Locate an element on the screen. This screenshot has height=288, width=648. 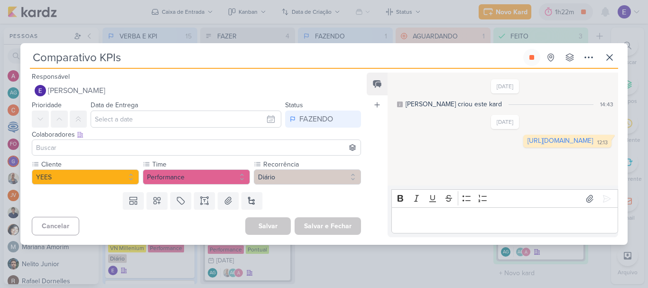
button: YEES is located at coordinates (85, 177).